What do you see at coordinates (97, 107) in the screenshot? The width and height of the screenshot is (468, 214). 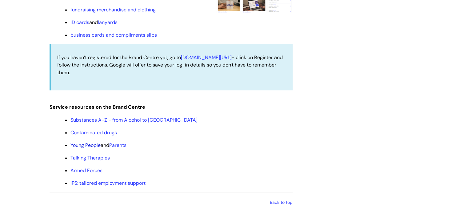 I see `span: Service resources on the Brand Centre` at bounding box center [97, 107].